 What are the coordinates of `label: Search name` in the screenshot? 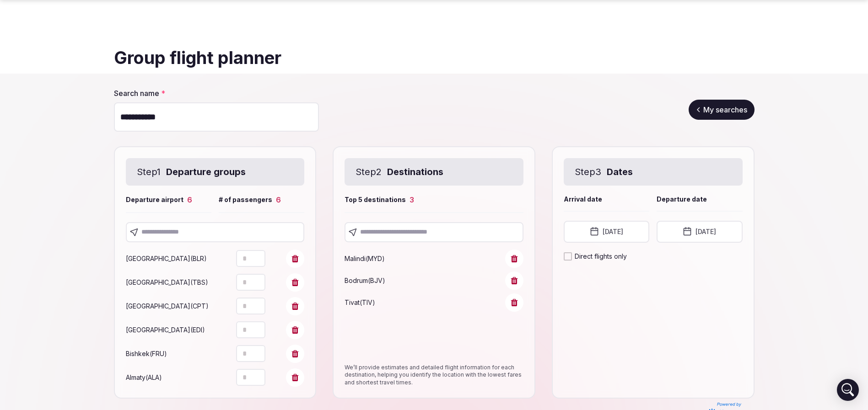 It's located at (216, 93).